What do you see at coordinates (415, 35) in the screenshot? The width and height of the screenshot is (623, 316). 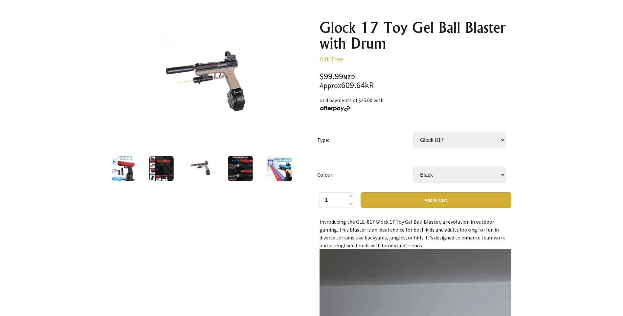 I see `h1: Glock 17 Toy Gel Ball Blaster with Drum` at bounding box center [415, 35].